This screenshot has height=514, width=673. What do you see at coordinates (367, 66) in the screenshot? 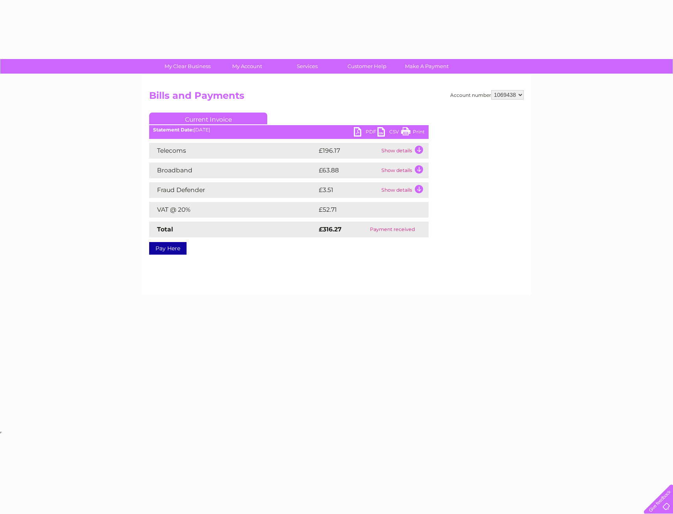
I see `a: Customer Help` at bounding box center [367, 66].